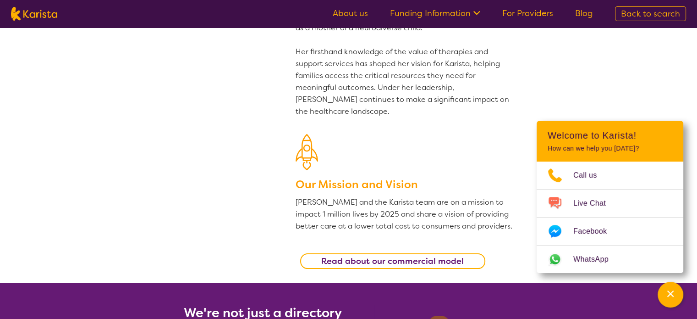  I want to click on a: About us, so click(350, 13).